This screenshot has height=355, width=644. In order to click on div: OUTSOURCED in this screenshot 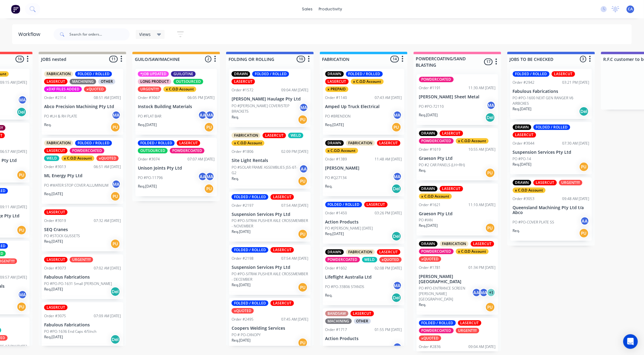, I will do `click(153, 151)`.